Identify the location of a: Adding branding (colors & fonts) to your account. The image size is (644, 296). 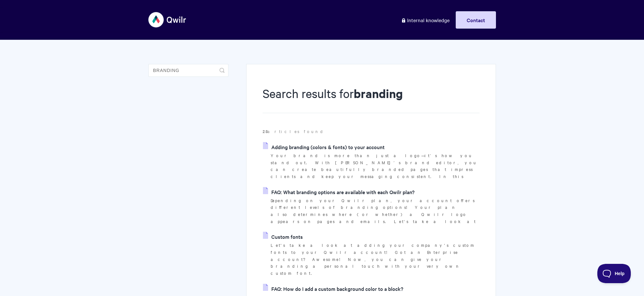
(324, 147).